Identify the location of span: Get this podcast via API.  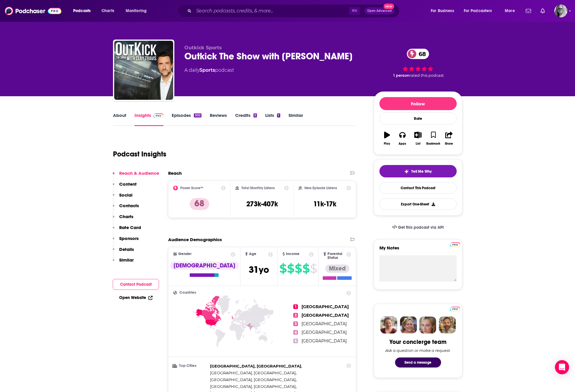
(420, 227).